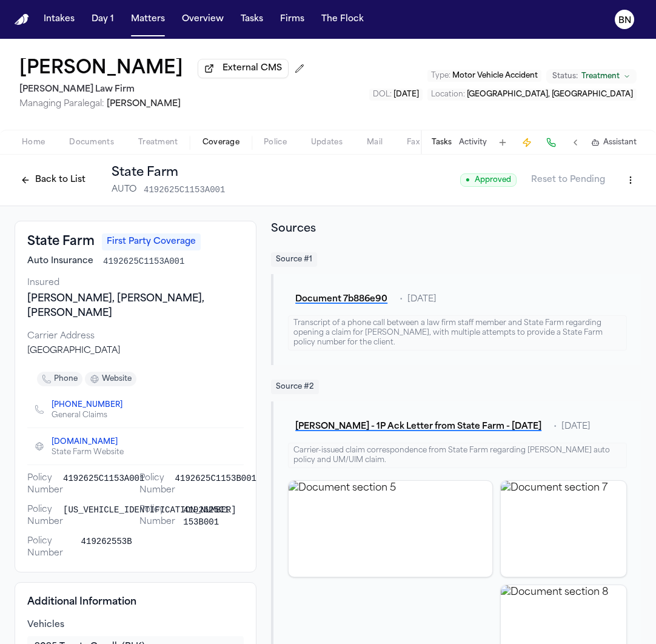  I want to click on button: Make a Call, so click(551, 143).